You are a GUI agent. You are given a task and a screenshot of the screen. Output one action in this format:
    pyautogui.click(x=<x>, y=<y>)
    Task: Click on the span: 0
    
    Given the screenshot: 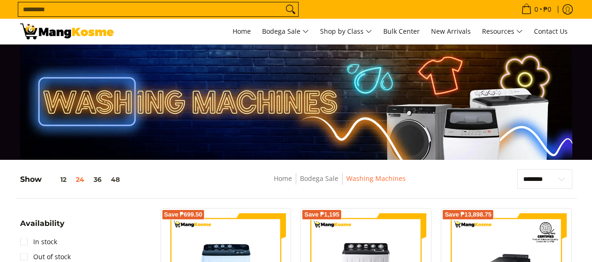 What is the action you would take?
    pyautogui.click(x=537, y=9)
    